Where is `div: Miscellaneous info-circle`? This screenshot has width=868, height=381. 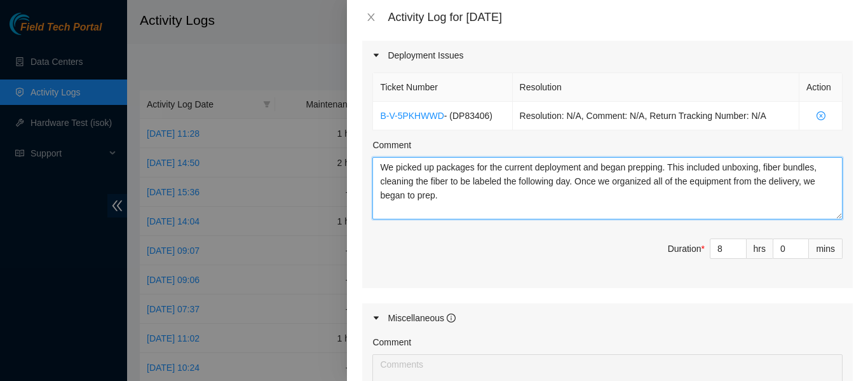 div: Miscellaneous info-circle is located at coordinates (607, 318).